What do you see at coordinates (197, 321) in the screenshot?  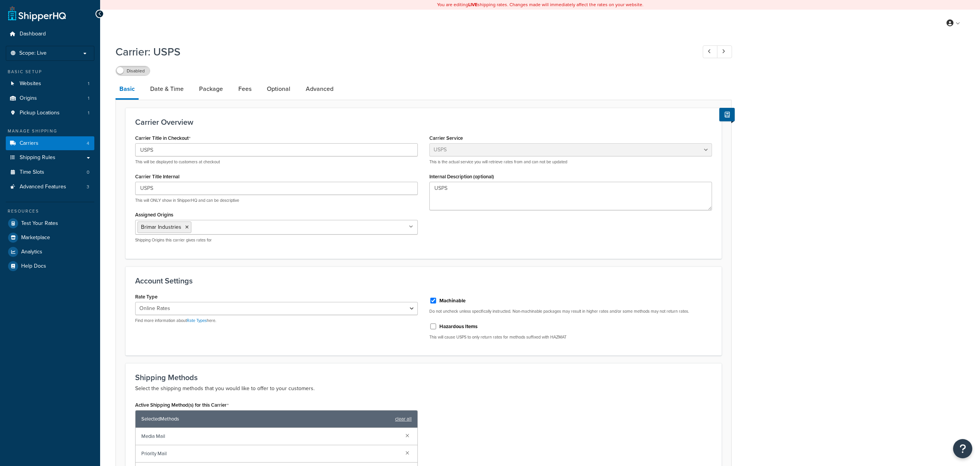 I see `a: Rate Types` at bounding box center [197, 321].